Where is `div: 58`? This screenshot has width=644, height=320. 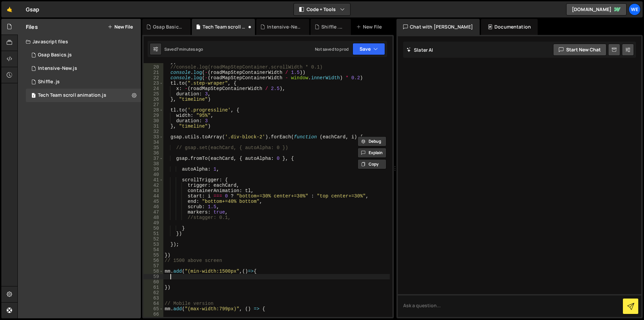
div: 58 is located at coordinates (154, 271).